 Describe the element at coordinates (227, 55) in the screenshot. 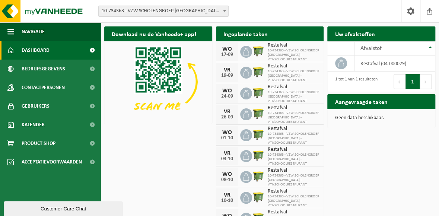

I see `div: 17-09` at that location.